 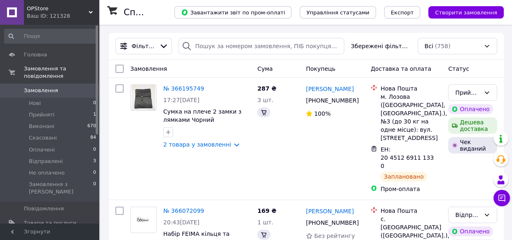 What do you see at coordinates (403, 177) in the screenshot?
I see `div: Заплановано` at bounding box center [403, 177].